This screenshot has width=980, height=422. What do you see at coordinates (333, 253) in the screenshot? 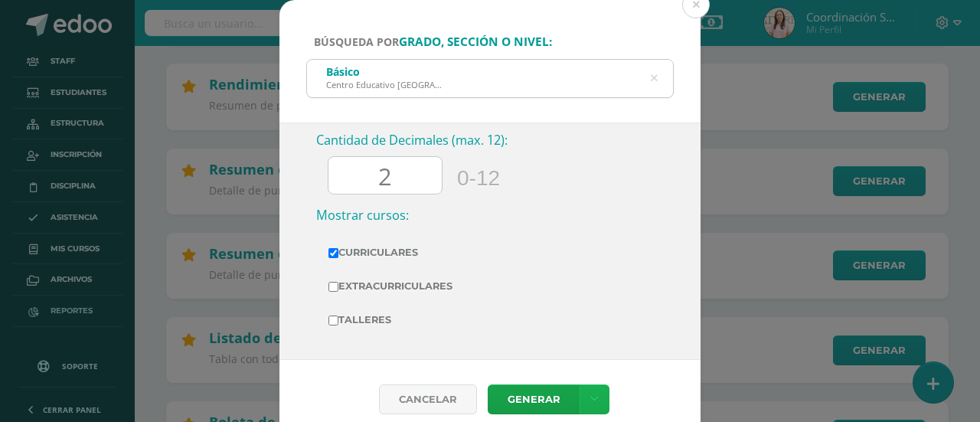
I see `input: Curriculares` at bounding box center [333, 253].